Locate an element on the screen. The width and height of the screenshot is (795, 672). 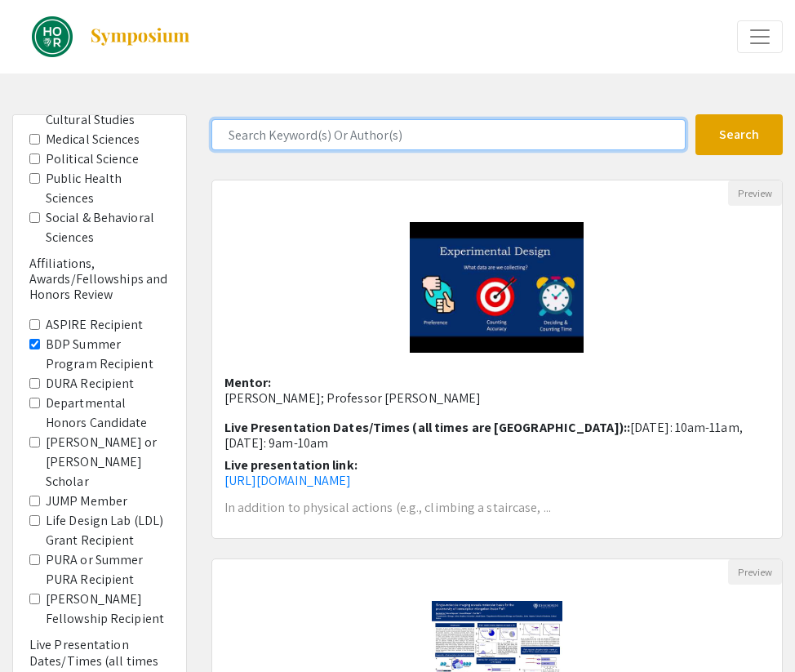
a: DREAMS Spring 2025 is located at coordinates (102, 37).